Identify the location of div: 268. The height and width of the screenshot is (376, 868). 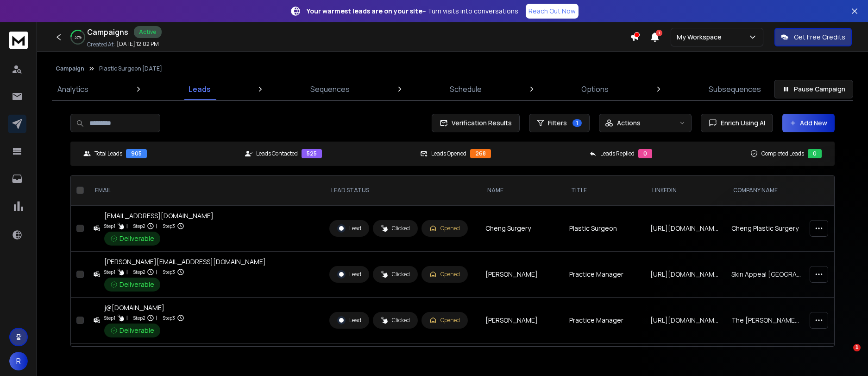
(480, 154).